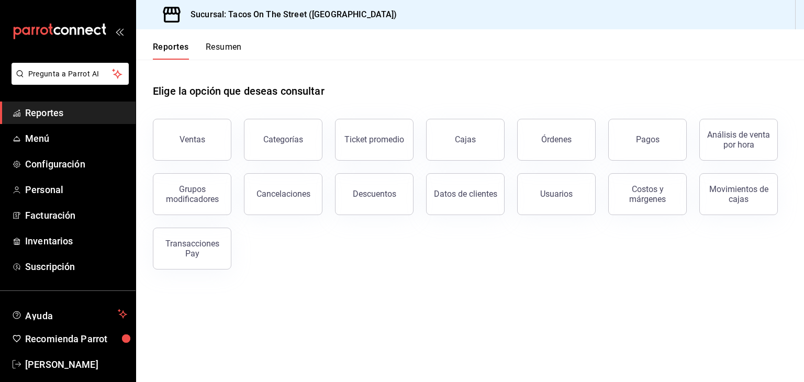 The width and height of the screenshot is (804, 382). What do you see at coordinates (283, 194) in the screenshot?
I see `button: Cancelaciones` at bounding box center [283, 194].